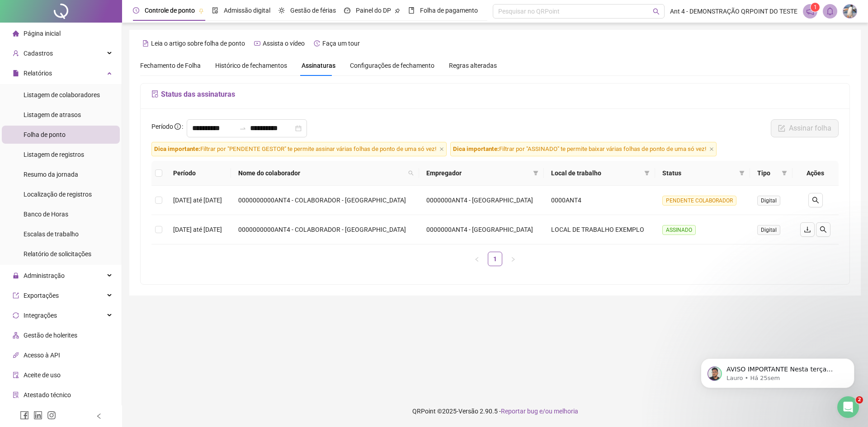  I want to click on div: message notification from Lauro, Há 25sem. AVISO IMPORTANTE ​Nesta terça feira(18/02/2025), terem..., so click(90, 34).